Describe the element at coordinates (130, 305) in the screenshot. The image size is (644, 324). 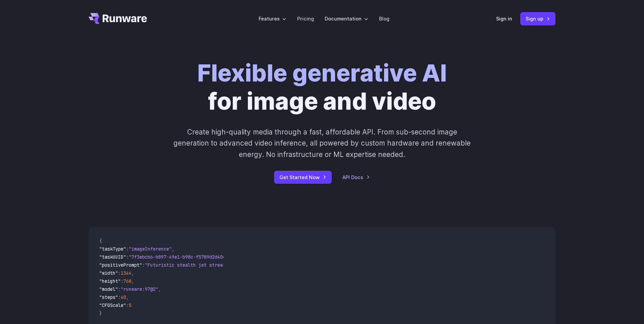
I see `span: 5` at that location.